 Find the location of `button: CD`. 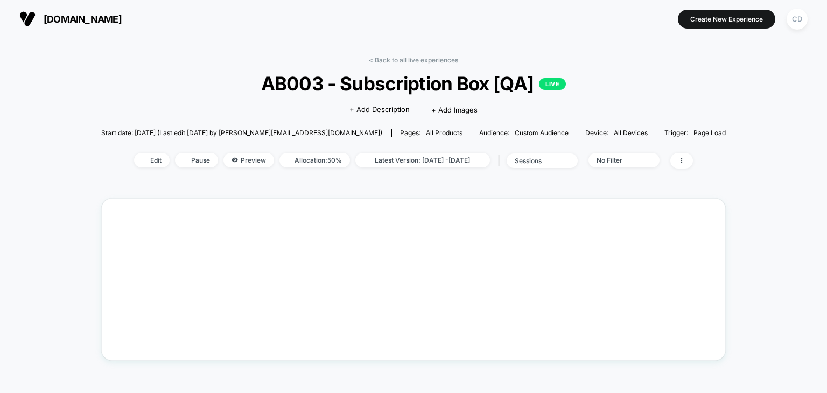

button: CD is located at coordinates (797, 19).